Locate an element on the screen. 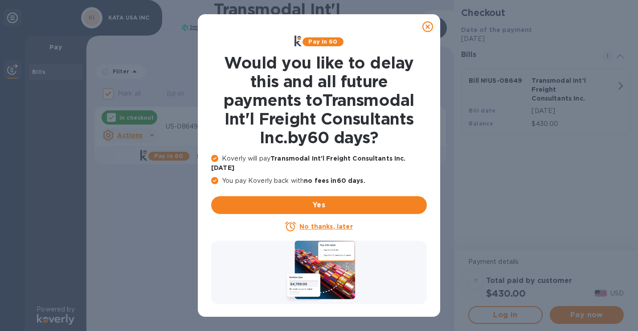 Image resolution: width=638 pixels, height=331 pixels. button: Yes is located at coordinates (319, 205).